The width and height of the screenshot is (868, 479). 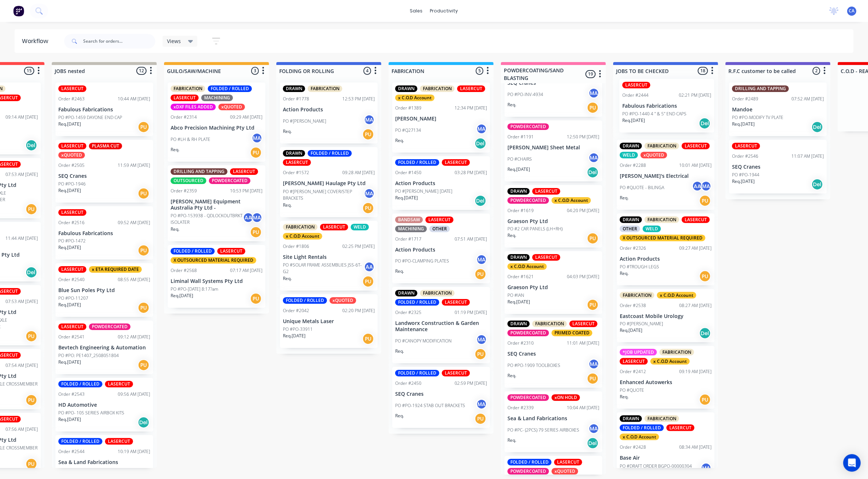 What do you see at coordinates (444, 11) in the screenshot?
I see `div: productivity` at bounding box center [444, 11].